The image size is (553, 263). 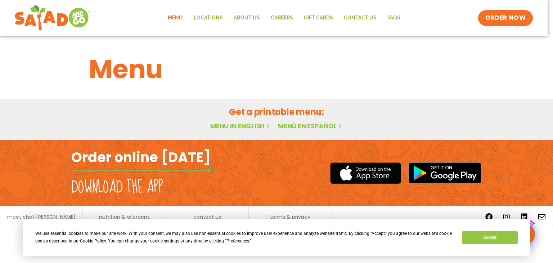 What do you see at coordinates (290, 217) in the screenshot?
I see `span: terms & privacy` at bounding box center [290, 217].